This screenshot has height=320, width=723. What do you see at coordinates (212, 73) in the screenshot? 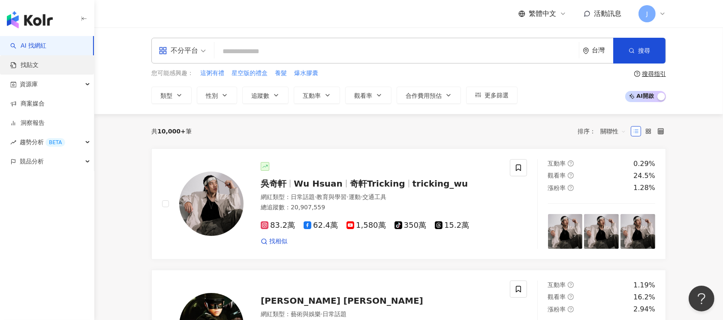
I see `button: 這粥有禮` at bounding box center [212, 73].